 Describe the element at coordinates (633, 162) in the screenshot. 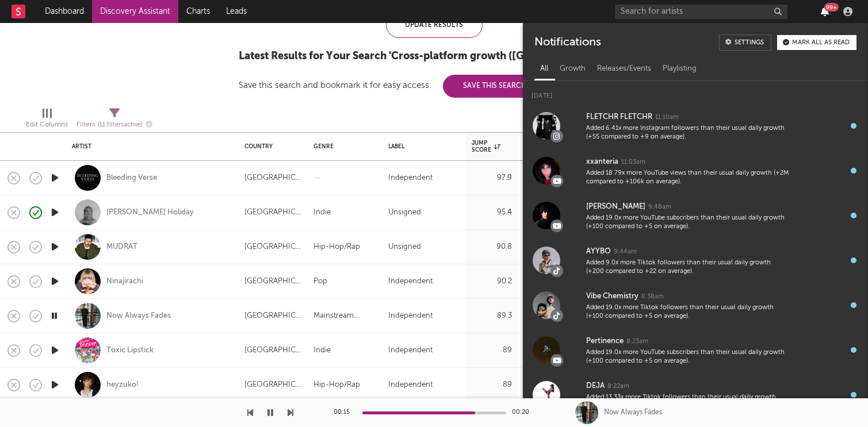

I see `div: 11:03am` at that location.